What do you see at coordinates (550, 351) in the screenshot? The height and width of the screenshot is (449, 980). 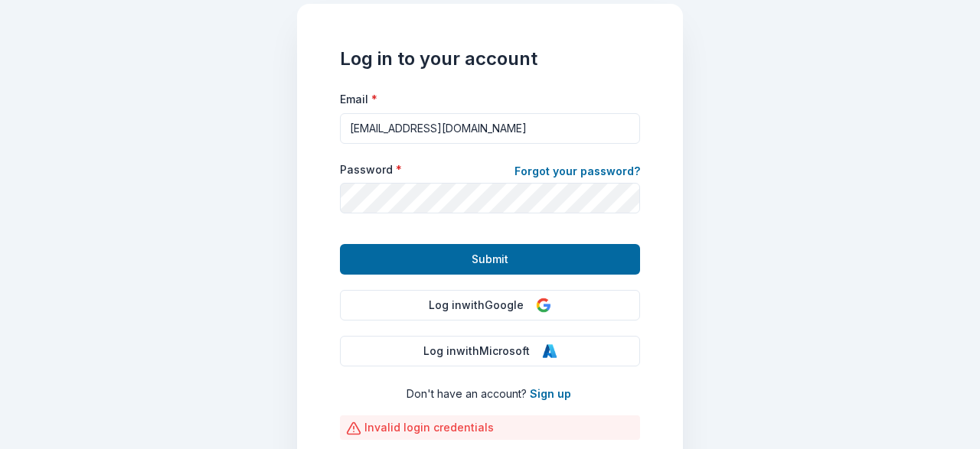 I see `img: Microsoft Logo` at bounding box center [550, 351].